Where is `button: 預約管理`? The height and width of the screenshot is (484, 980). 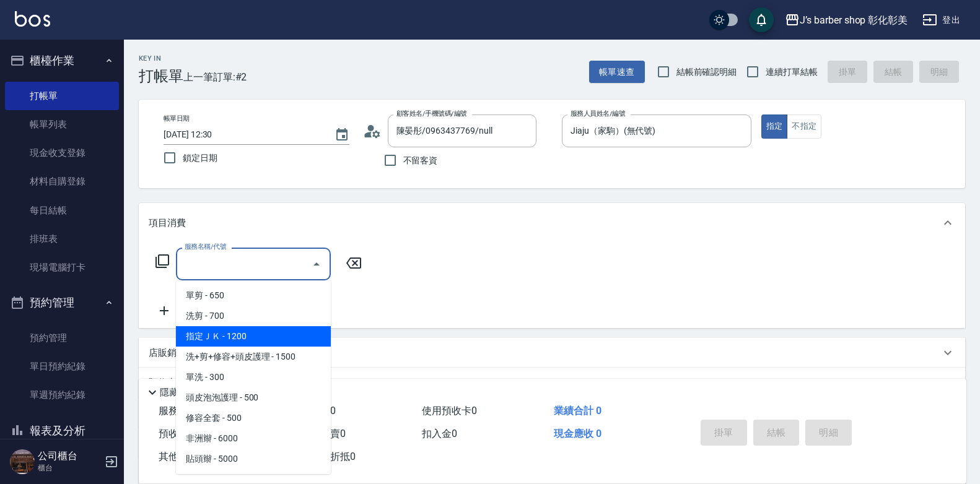 button: 預約管理 is located at coordinates (62, 302).